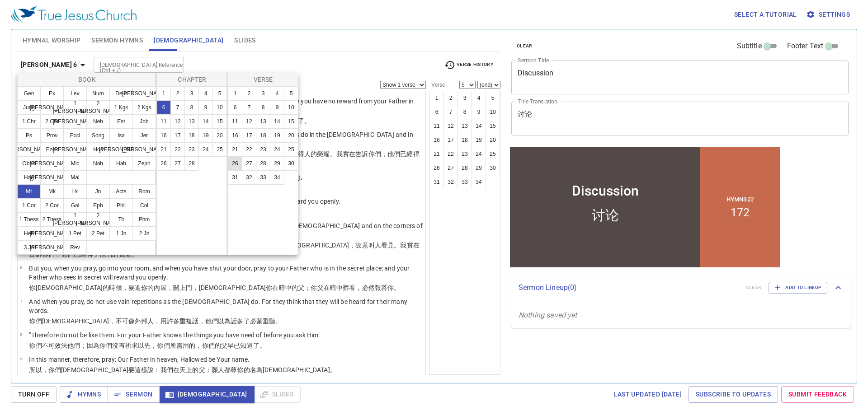  What do you see at coordinates (122, 108) in the screenshot?
I see `button: 1 Kgs` at bounding box center [122, 108].